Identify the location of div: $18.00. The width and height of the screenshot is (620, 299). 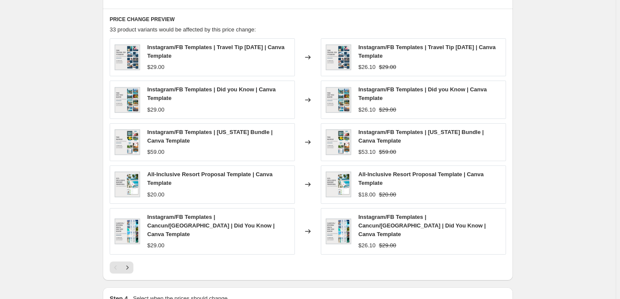
(367, 195).